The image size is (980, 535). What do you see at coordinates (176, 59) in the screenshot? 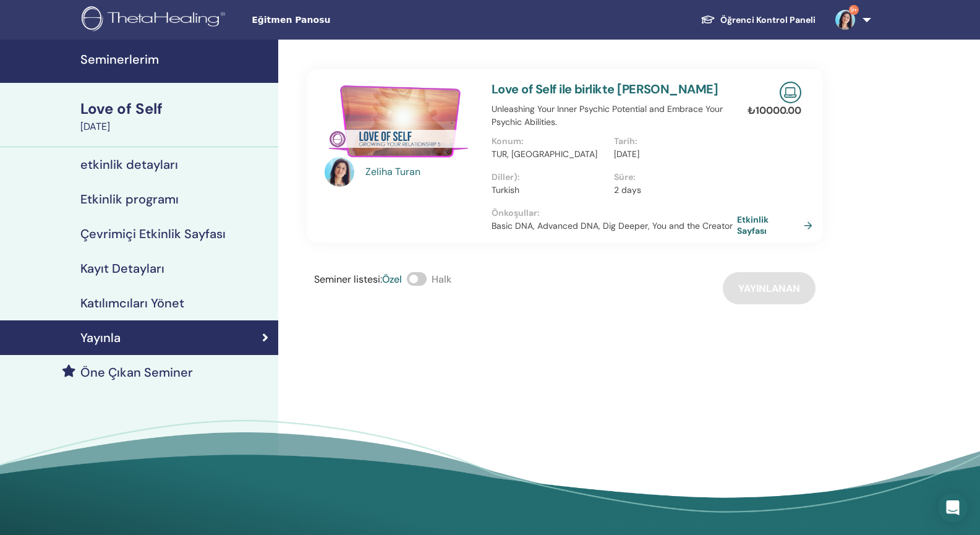
I see `h4: Seminerlerim` at bounding box center [176, 59].